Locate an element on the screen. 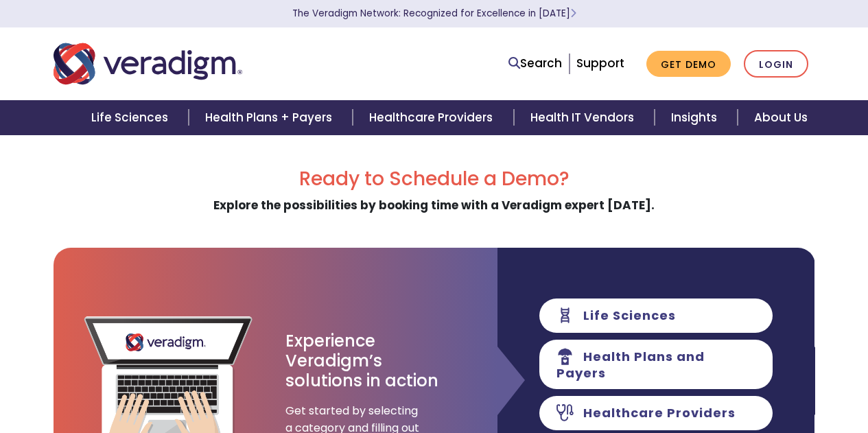  a: About Us is located at coordinates (781, 117).